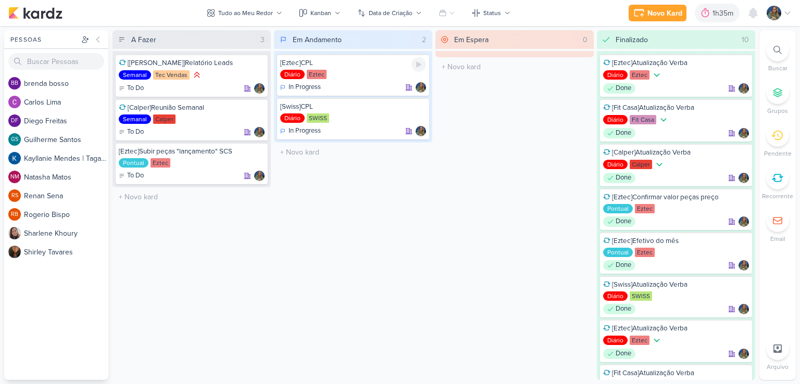  I want to click on div: [Fit Casa]Atualização Verba, so click(676, 108).